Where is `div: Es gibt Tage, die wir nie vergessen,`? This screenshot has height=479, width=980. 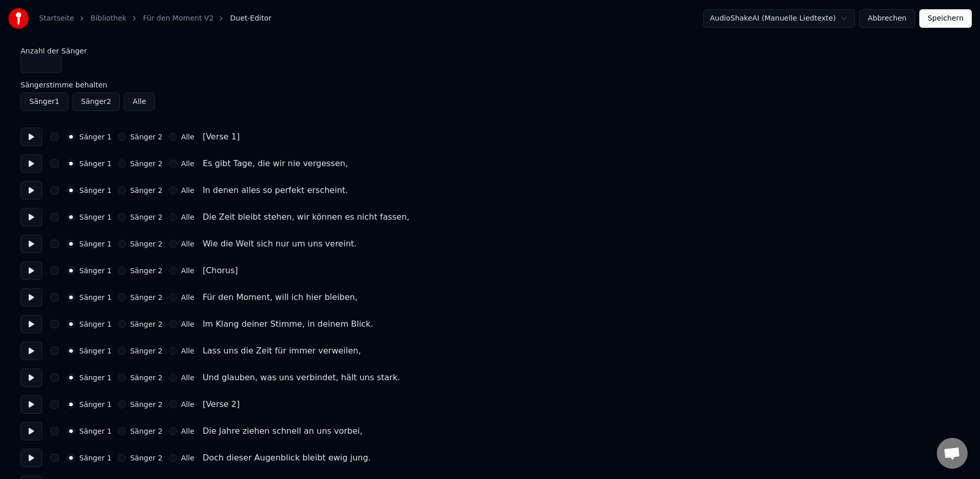
div: Es gibt Tage, die wir nie vergessen, is located at coordinates (275, 164).